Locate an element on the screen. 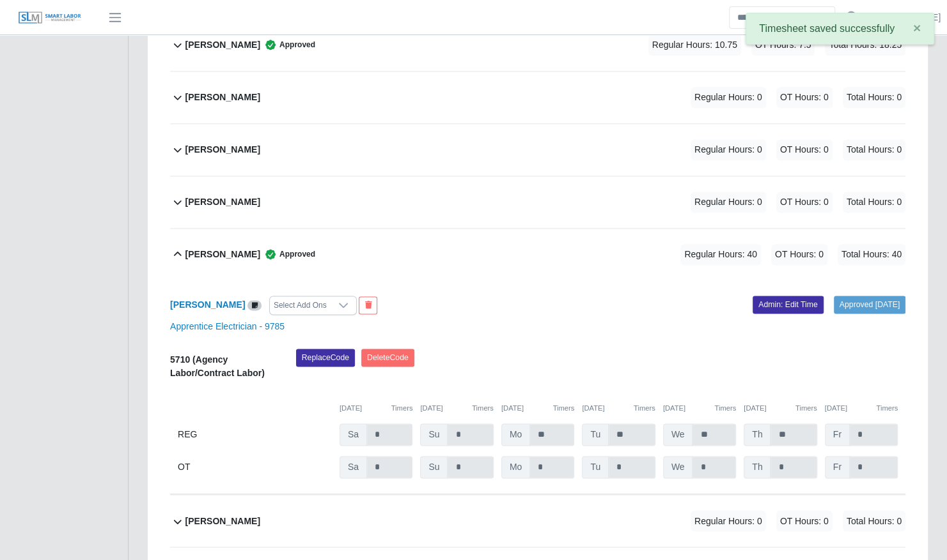  span: Total Hours: 40 is located at coordinates (871, 254).